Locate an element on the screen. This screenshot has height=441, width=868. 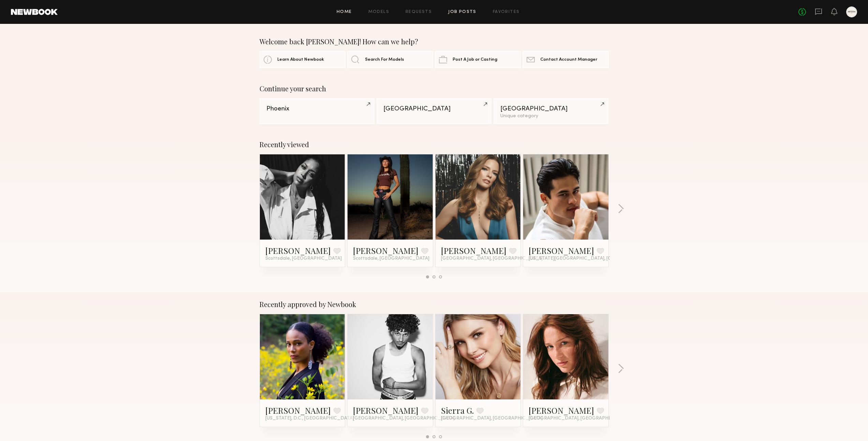
a: Post A Job or Casting is located at coordinates (478, 60).